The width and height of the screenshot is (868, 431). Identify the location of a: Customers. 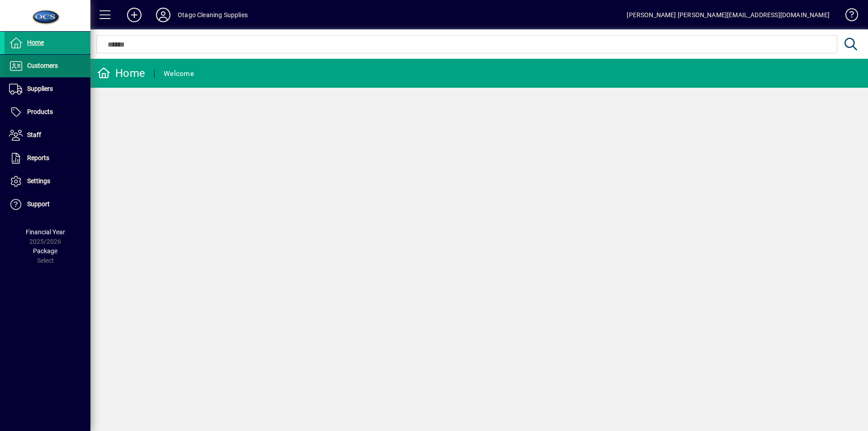
(47, 66).